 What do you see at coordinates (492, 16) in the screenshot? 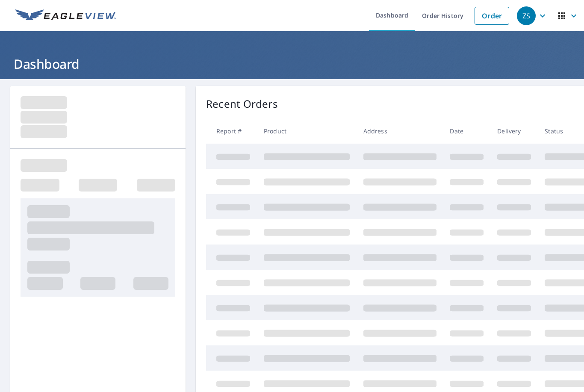
I see `a: Order` at bounding box center [492, 16].